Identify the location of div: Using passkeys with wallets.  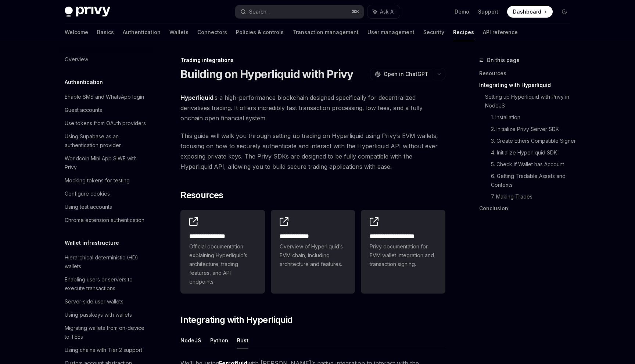
(98, 315).